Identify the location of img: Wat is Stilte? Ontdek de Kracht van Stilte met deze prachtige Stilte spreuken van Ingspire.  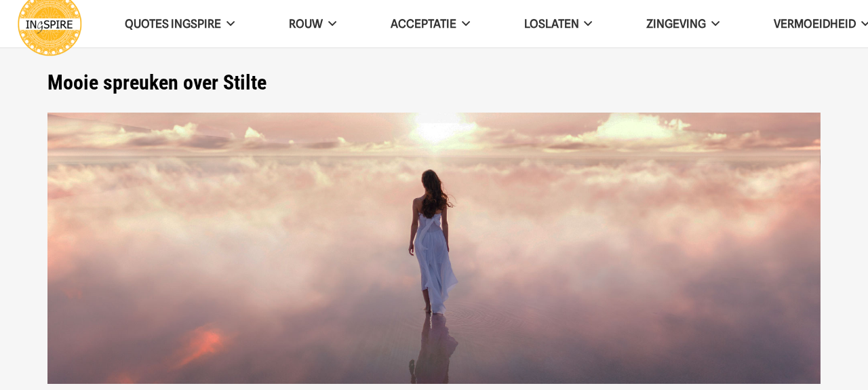
(434, 248).